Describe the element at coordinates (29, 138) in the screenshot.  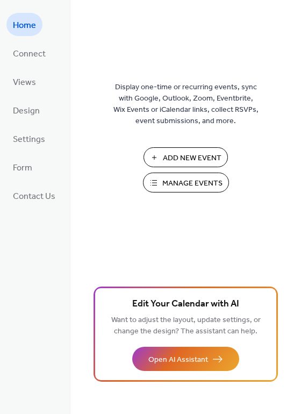
I see `a: Settings` at that location.